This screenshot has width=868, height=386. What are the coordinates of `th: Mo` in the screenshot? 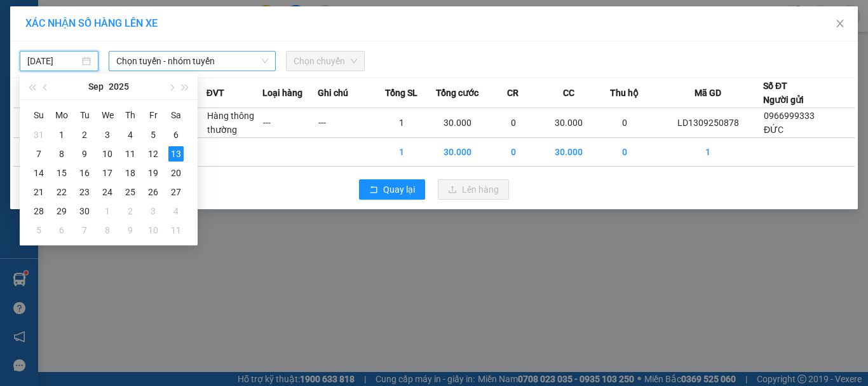 It's located at (61, 115).